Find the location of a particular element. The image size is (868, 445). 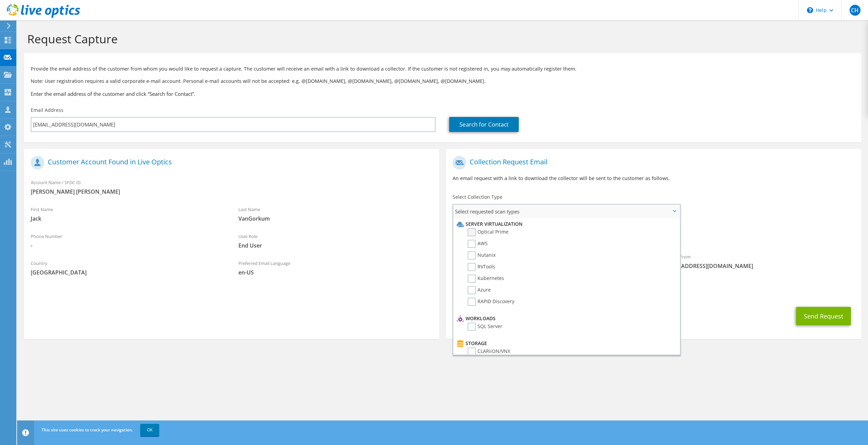

div: Preferred Email Language is located at coordinates (335, 268).